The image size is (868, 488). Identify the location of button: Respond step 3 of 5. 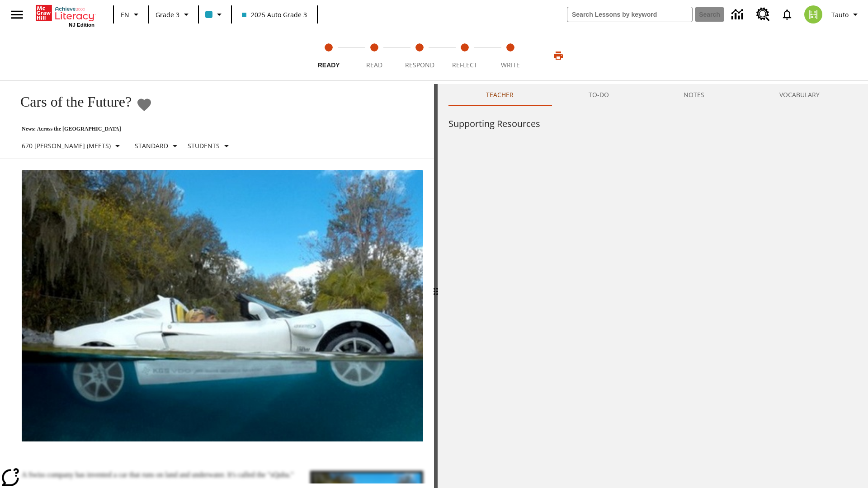
(419, 55).